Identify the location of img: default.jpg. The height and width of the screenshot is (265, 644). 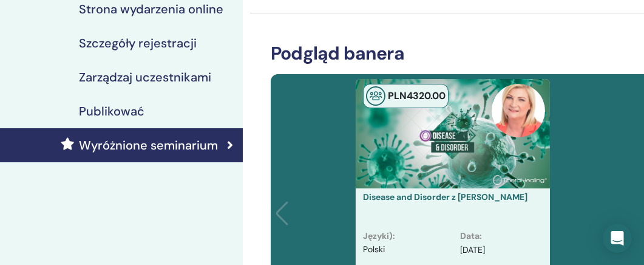
(518, 110).